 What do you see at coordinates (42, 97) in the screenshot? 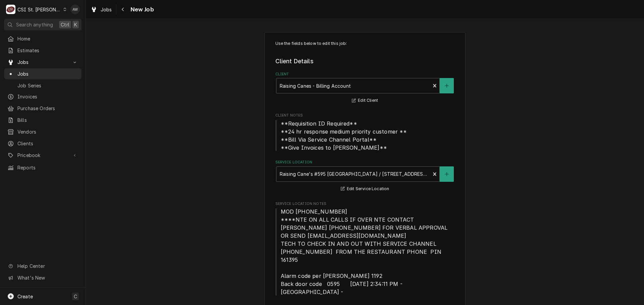
I see `a: Invoices` at bounding box center [42, 97].